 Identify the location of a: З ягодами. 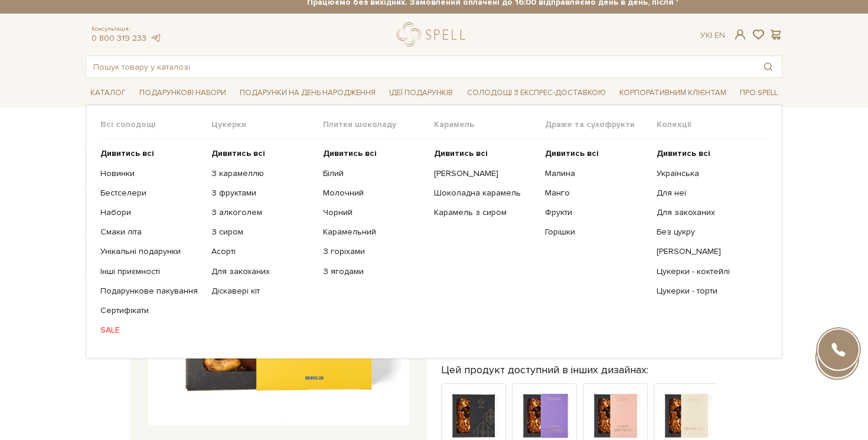
(374, 272).